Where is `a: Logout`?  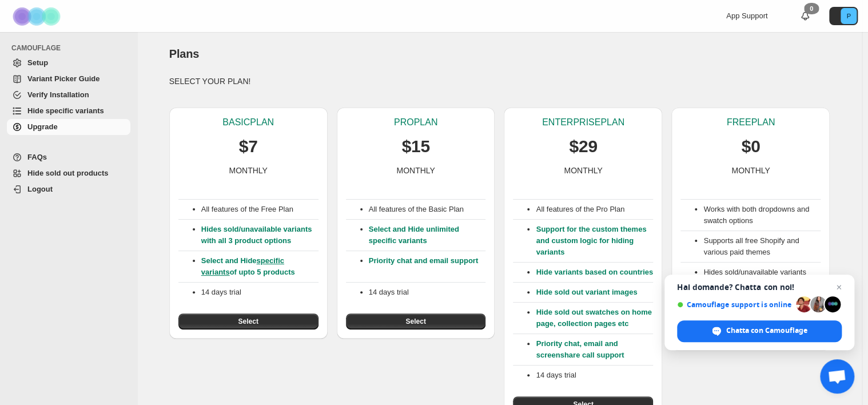
a: Logout is located at coordinates (69, 189).